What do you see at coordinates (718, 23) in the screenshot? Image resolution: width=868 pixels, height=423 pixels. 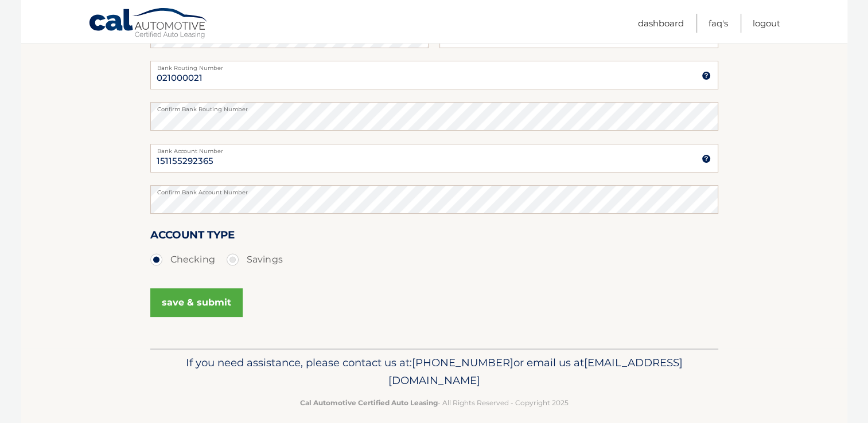 I see `a: FAQ's` at bounding box center [718, 23].